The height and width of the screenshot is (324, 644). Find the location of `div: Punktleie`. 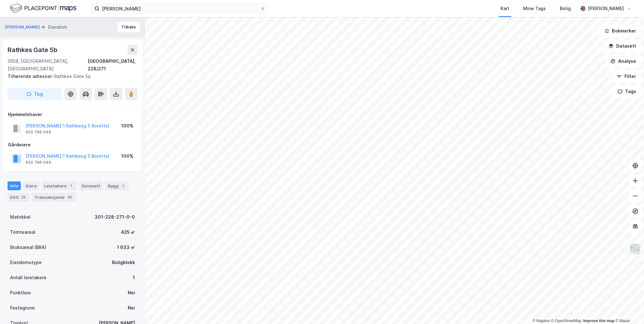

div: Punktleie is located at coordinates (20, 293).